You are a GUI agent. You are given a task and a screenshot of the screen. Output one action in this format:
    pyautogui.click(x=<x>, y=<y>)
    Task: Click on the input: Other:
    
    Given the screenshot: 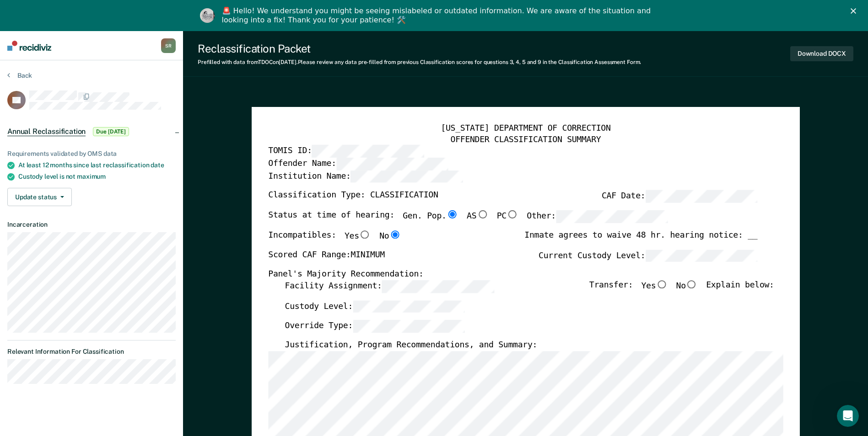 What is the action you would take?
    pyautogui.click(x=612, y=217)
    